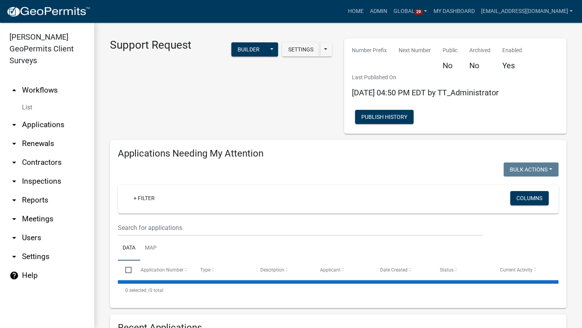 The image size is (582, 328). Describe the element at coordinates (163, 270) in the screenshot. I see `datatable-header-cell: Application Number` at that location.